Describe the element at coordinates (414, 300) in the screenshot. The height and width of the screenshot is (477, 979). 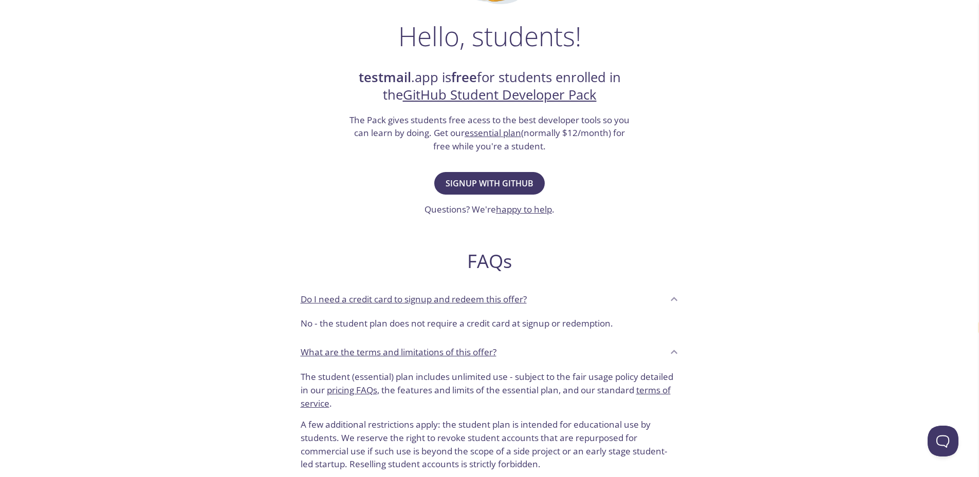
I see `p: Do I need a credit card to signup and redeem this offer?` at that location.